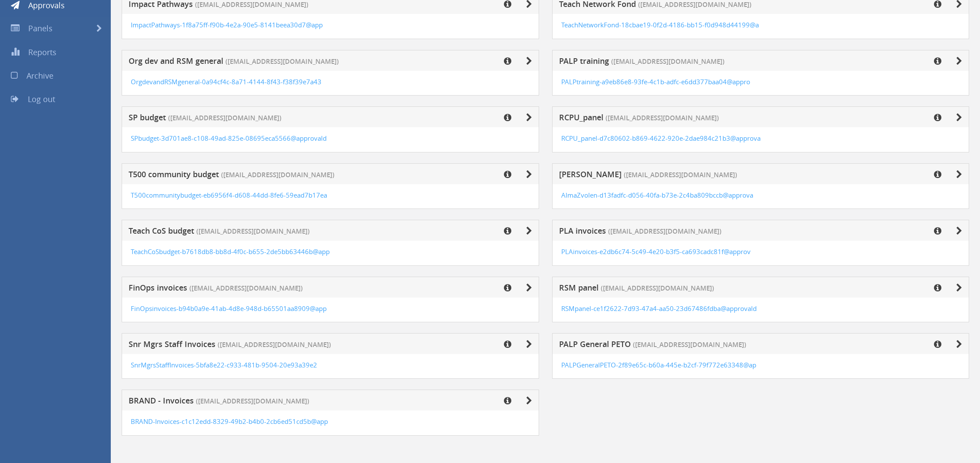 The image size is (980, 463). Describe the element at coordinates (584, 61) in the screenshot. I see `span: PALP training` at that location.